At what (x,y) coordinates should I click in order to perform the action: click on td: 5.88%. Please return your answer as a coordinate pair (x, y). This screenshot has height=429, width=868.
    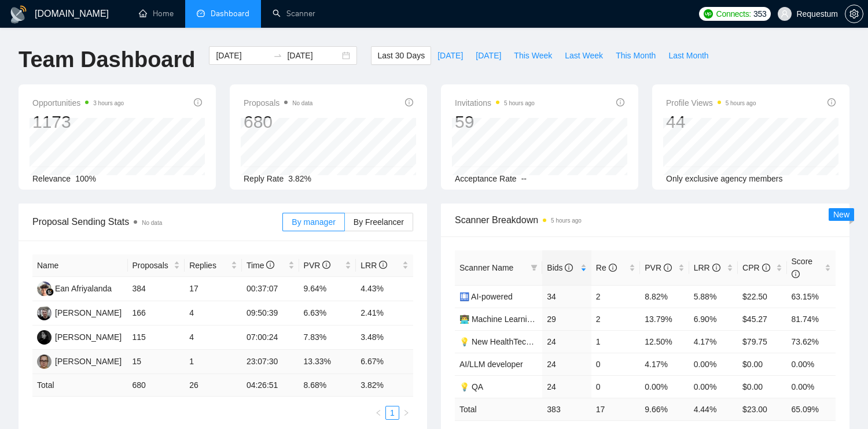
    Looking at the image, I should click on (713, 296).